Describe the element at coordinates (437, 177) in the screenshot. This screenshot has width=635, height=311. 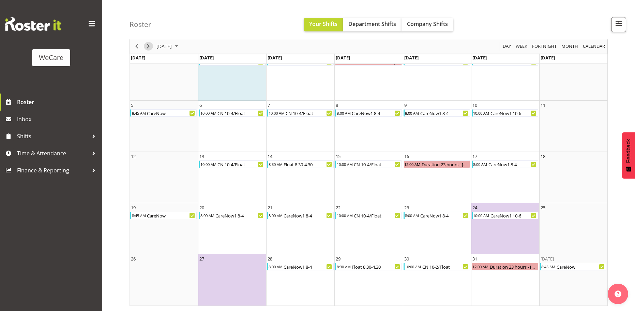
I see `td: Thursday, October 16, 2025` at that location.